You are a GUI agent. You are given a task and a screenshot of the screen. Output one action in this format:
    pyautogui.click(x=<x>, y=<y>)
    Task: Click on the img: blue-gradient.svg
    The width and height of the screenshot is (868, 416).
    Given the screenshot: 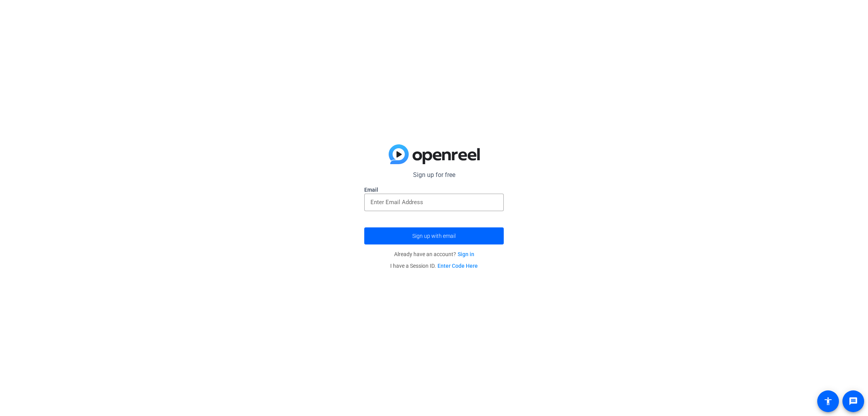 What is the action you would take?
    pyautogui.click(x=434, y=155)
    